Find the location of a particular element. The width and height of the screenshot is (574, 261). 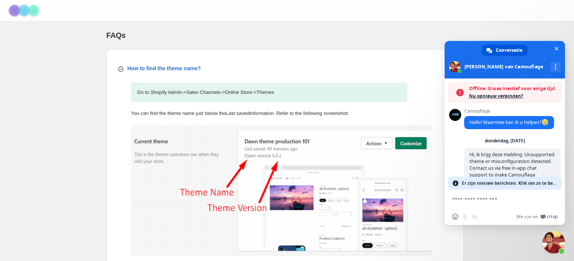

textarea: Typ een bericht... is located at coordinates (496, 200).